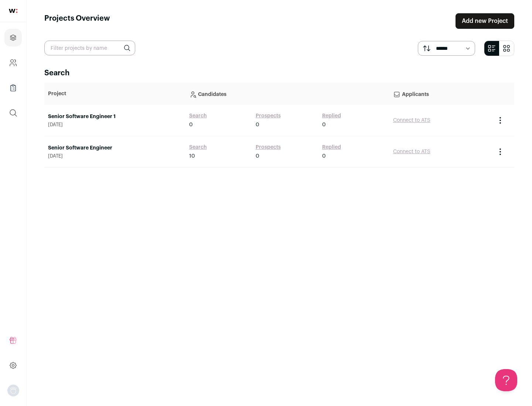 The width and height of the screenshot is (532, 406). What do you see at coordinates (192, 156) in the screenshot?
I see `span: 10` at bounding box center [192, 156].